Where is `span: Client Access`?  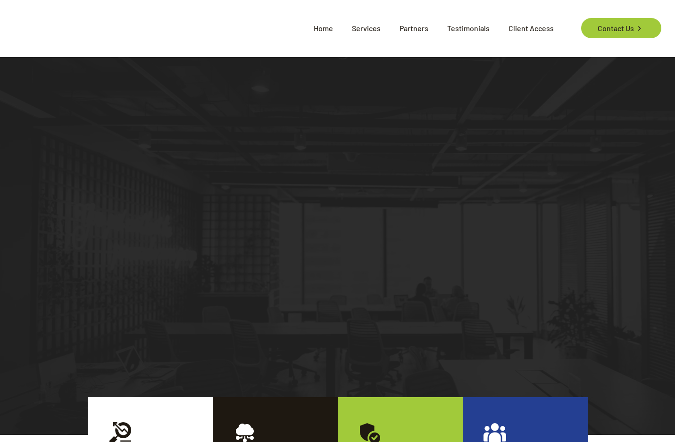
span: Client Access is located at coordinates (531, 28).